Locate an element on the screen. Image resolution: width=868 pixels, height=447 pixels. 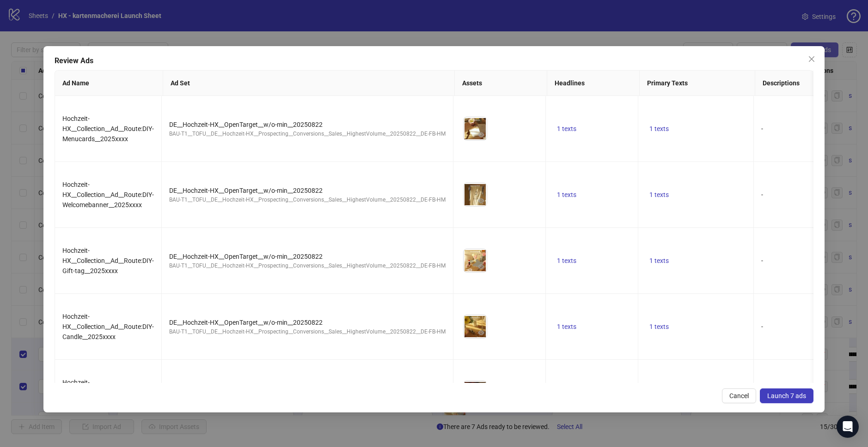
span: Hochzeit-HX__Collection__Ad__Route:DIY-Candle__2025xxxx is located at coordinates (108, 327).